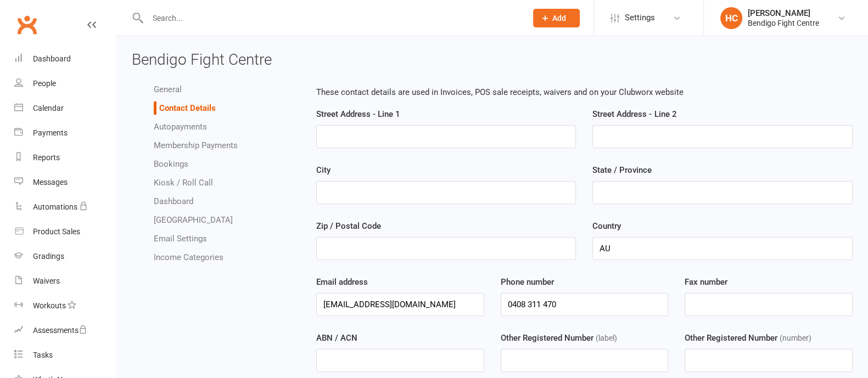 Image resolution: width=868 pixels, height=378 pixels. I want to click on span: (number), so click(796, 338).